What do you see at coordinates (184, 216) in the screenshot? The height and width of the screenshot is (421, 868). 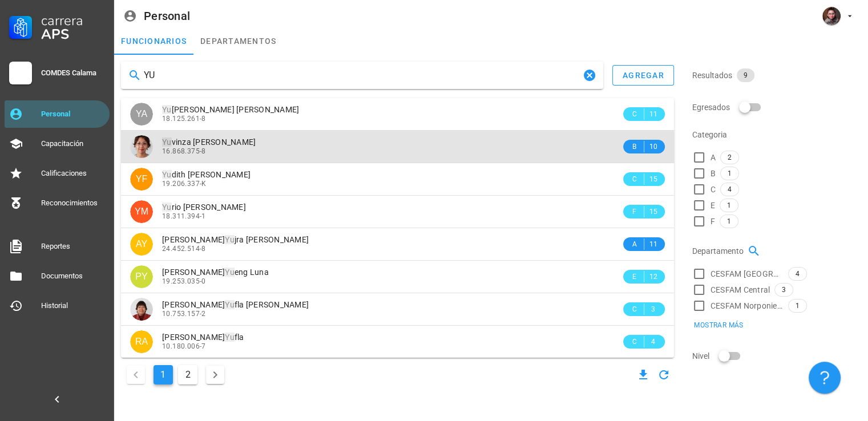 I see `span: 18.311.394-1` at bounding box center [184, 216].